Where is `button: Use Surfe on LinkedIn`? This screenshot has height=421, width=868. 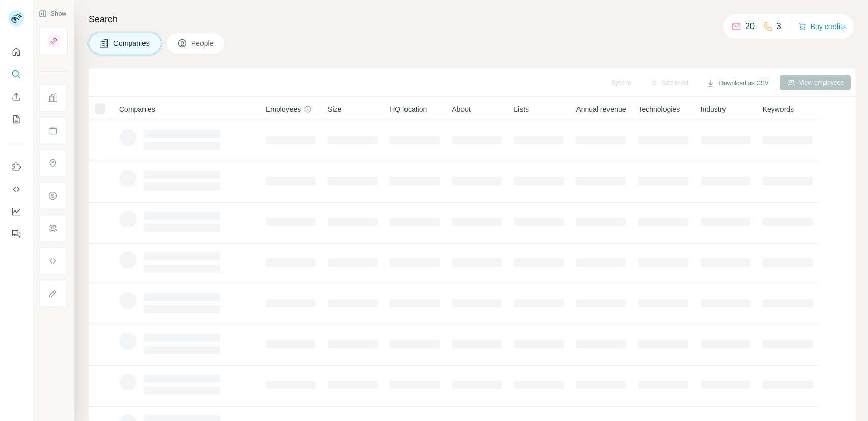
button: Use Surfe on LinkedIn is located at coordinates (16, 167).